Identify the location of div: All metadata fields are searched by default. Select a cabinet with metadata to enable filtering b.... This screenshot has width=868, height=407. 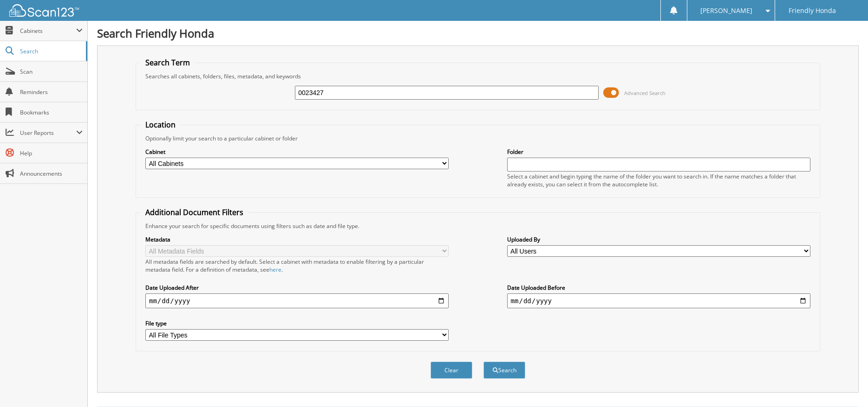
(297, 265).